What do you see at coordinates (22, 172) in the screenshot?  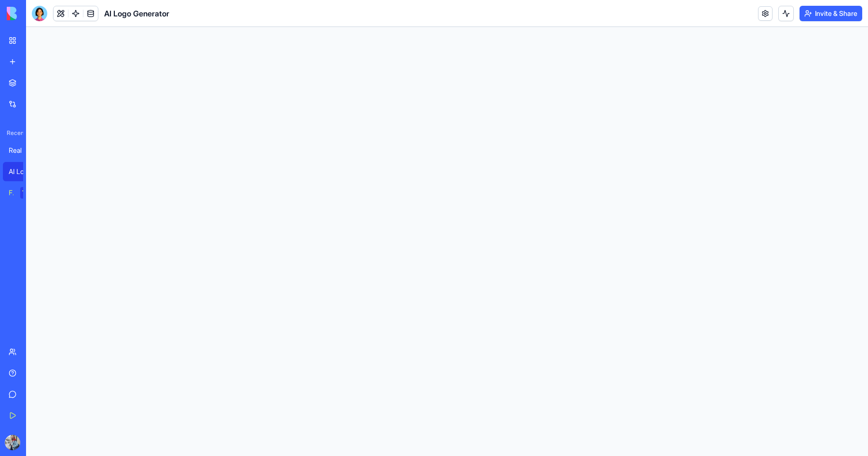 I see `a: AI Logo Generator` at bounding box center [22, 172].